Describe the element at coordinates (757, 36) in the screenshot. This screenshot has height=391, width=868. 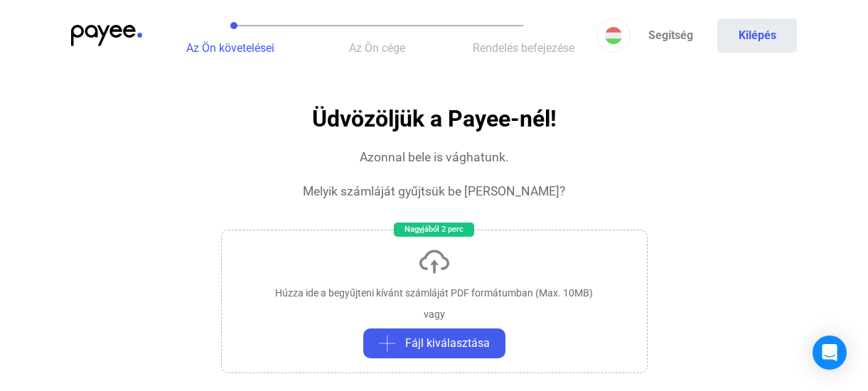
I see `button: Kilépés` at that location.